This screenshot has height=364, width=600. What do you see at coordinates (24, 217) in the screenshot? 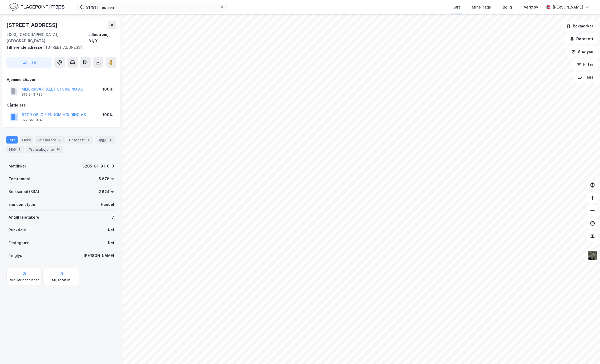
I see `div: Antall leietakere` at bounding box center [24, 217].